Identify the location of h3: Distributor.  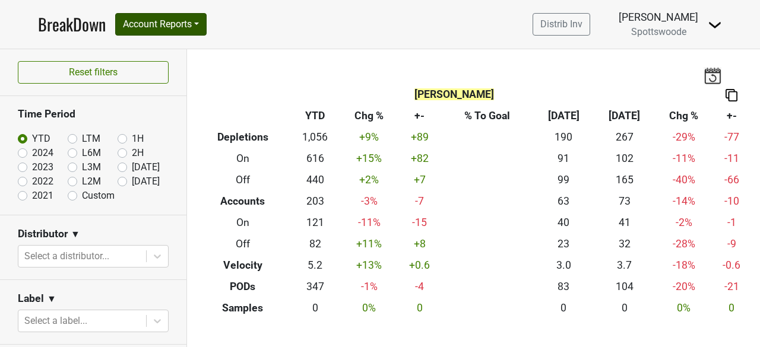
(43, 234).